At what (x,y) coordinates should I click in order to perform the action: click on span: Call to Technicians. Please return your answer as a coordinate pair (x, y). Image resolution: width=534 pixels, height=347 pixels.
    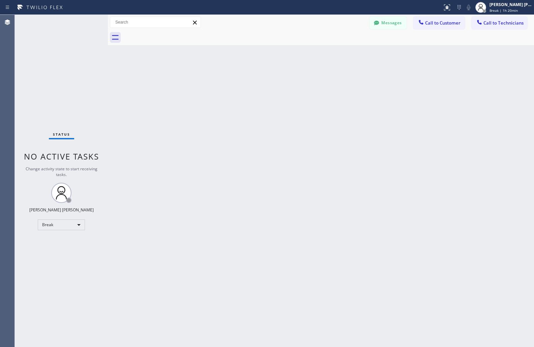
    Looking at the image, I should click on (503, 23).